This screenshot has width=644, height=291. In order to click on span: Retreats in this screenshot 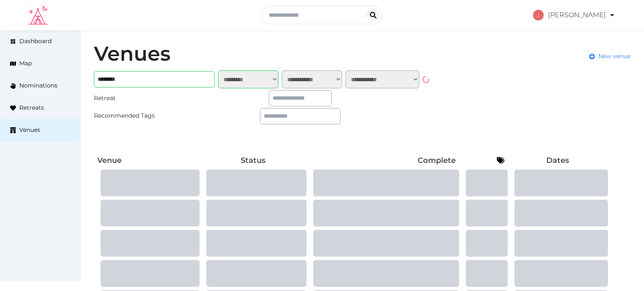, I will do `click(32, 108)`.